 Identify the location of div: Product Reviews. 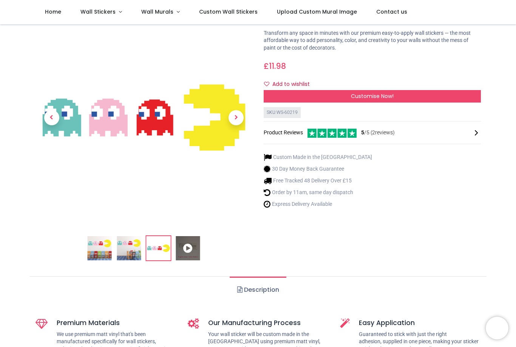
(372, 132).